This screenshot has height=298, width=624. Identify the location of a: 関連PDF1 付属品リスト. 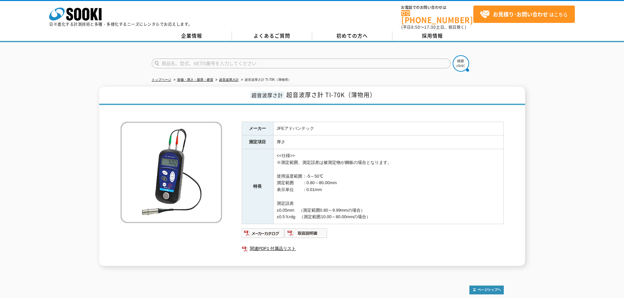
(373, 249).